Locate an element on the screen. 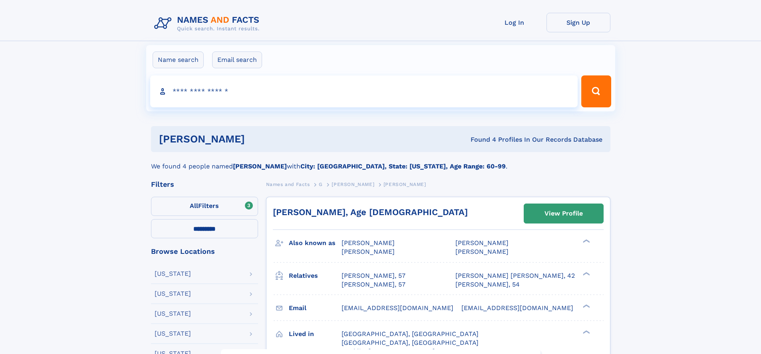 Image resolution: width=761 pixels, height=354 pixels. a: G is located at coordinates (321, 184).